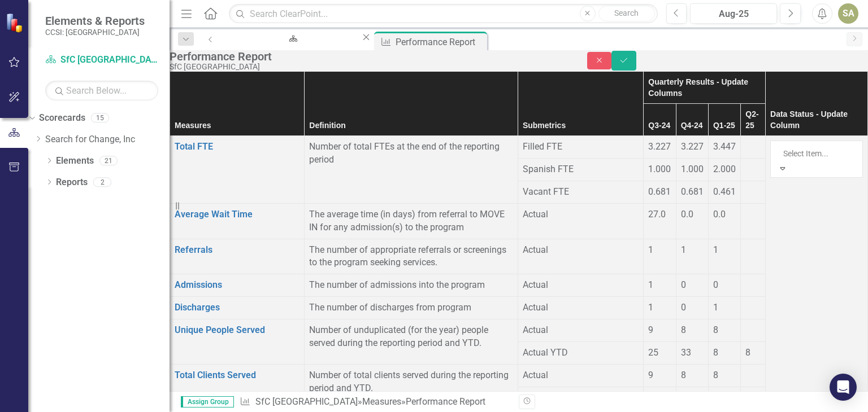 This screenshot has height=412, width=868. Describe the element at coordinates (580, 125) in the screenshot. I see `div: Submetrics` at that location.